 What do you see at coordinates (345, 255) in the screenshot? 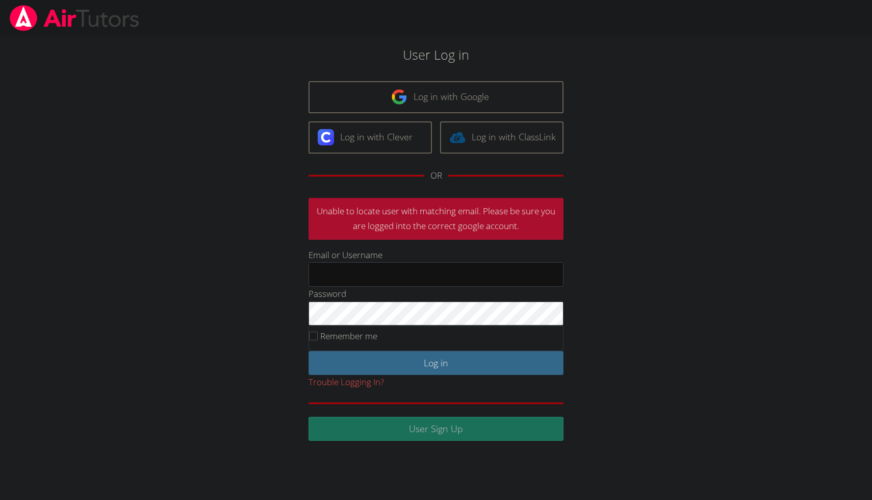
I see `label: Email or Username` at bounding box center [345, 255].